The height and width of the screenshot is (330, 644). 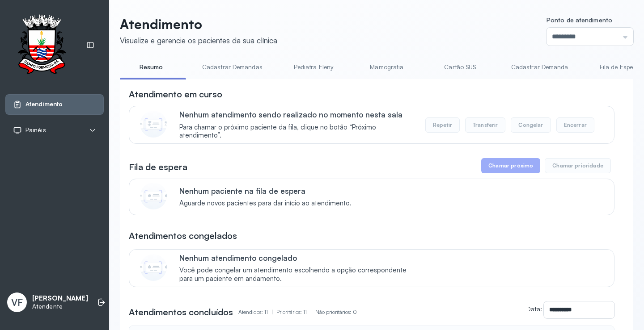 I want to click on label: Data:, so click(x=534, y=309).